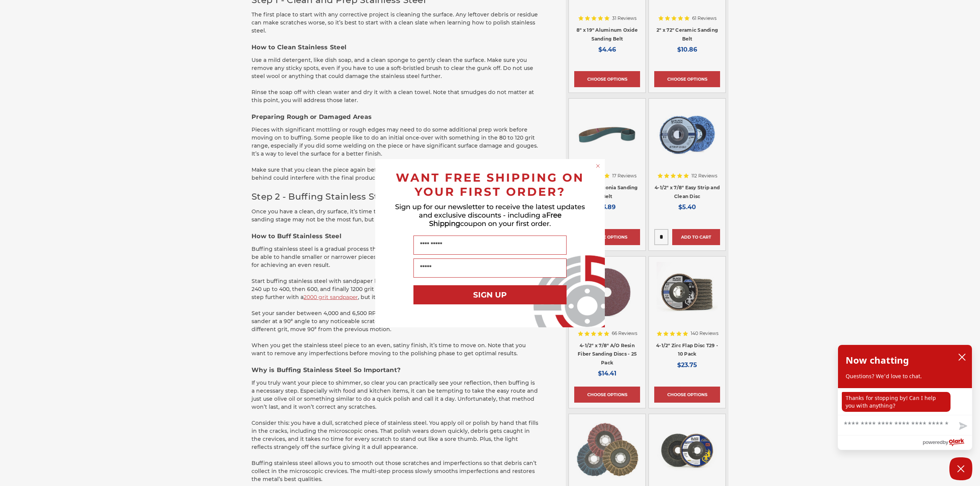  What do you see at coordinates (905, 397) in the screenshot?
I see `div: olark chatbox` at bounding box center [905, 397].